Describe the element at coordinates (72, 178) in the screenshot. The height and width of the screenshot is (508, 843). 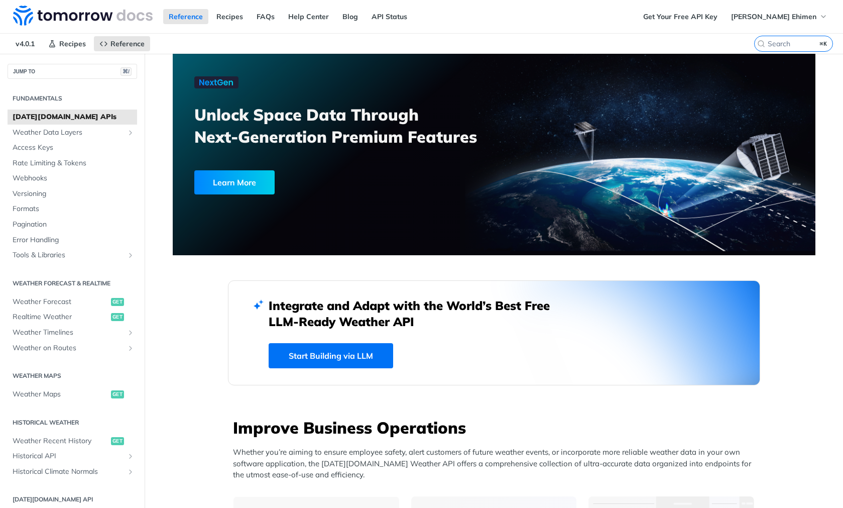
I see `a: Webhooks` at that location.